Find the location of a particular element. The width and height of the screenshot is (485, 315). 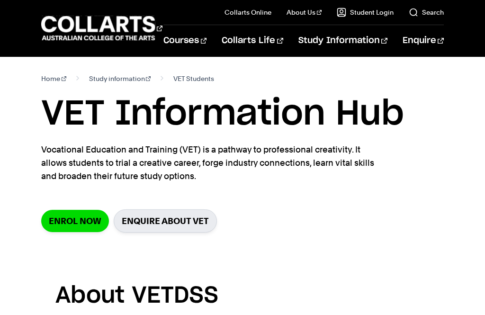

div: Go to homepage is located at coordinates (90, 28).